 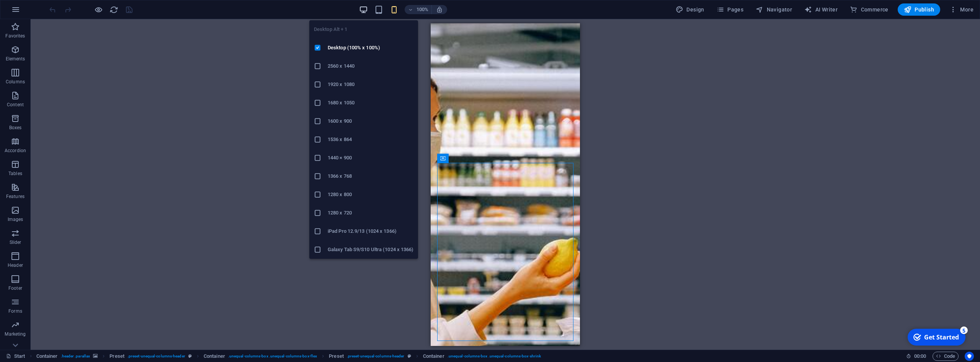 What do you see at coordinates (15, 311) in the screenshot?
I see `p: Forms` at bounding box center [15, 311].